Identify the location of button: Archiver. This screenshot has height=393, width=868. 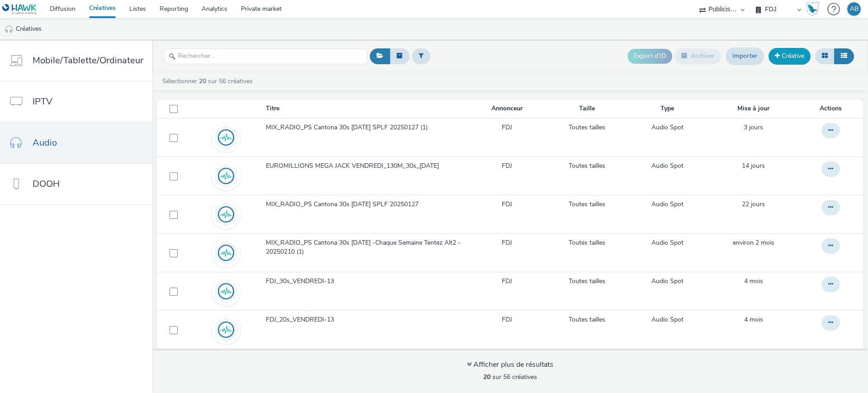
(698, 56).